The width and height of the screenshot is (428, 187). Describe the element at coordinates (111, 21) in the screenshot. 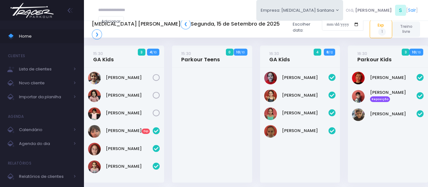

I see `a: Adicionar` at that location.